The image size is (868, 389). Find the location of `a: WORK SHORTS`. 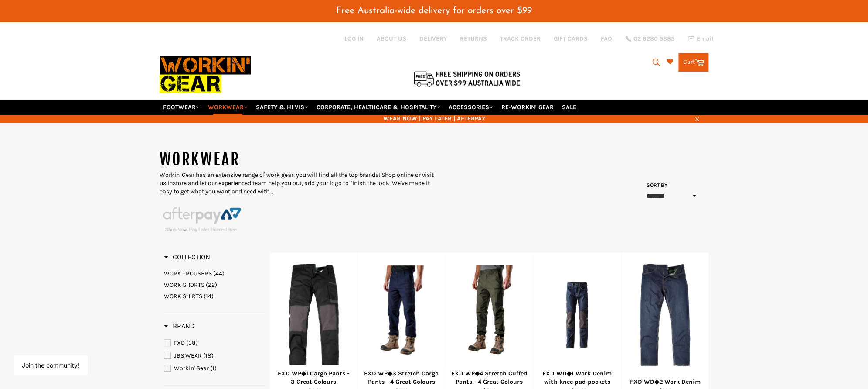

a: WORK SHORTS is located at coordinates (215, 284).